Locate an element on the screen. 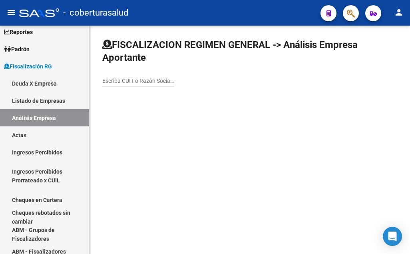 The image size is (410, 254). span: Reportes is located at coordinates (18, 32).